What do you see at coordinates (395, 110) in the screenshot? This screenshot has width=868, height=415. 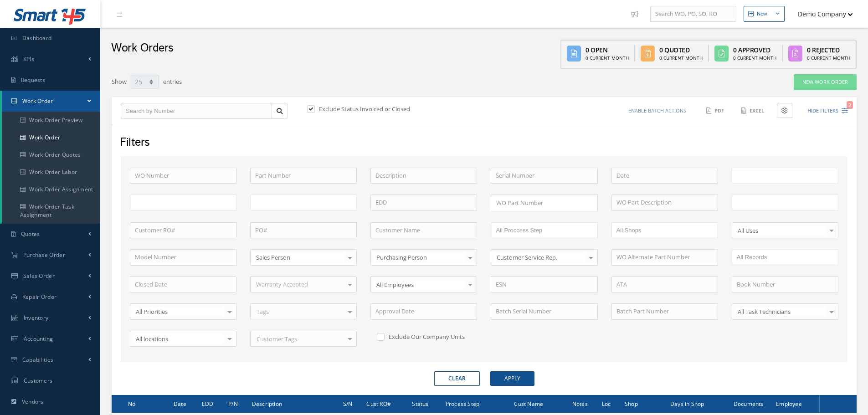 I see `div: Exclude Status Invoiced or Closed` at bounding box center [395, 110].